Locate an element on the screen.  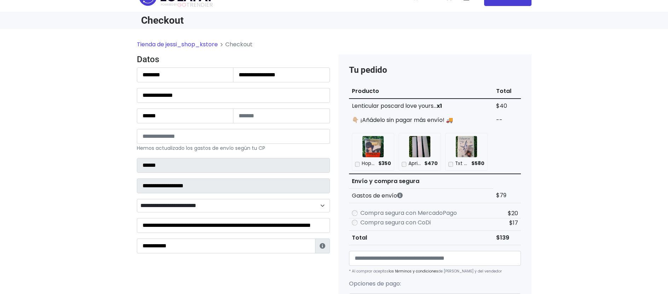
img: Txt Minisode 3 con preventa is located at coordinates (466, 147).